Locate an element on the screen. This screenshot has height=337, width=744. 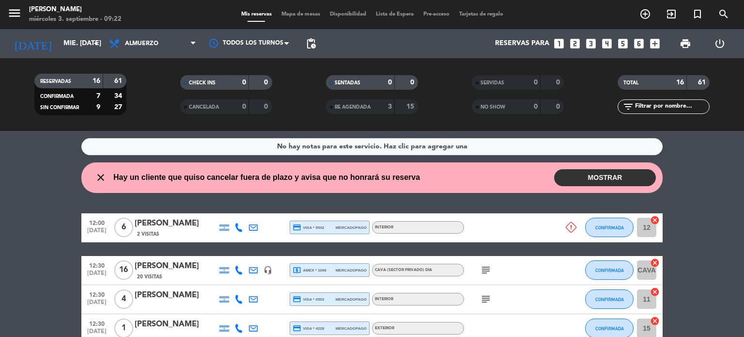
span: Reservas para is located at coordinates (522, 44).